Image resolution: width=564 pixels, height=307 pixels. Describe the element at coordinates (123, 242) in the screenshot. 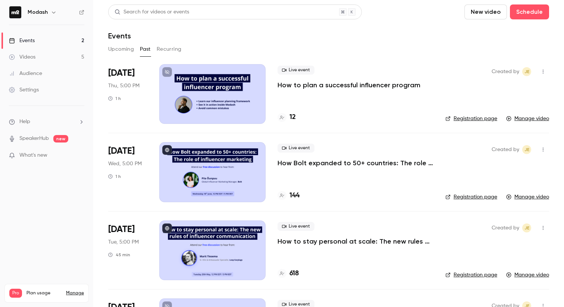

I see `span: Tue, 5:00 PM` at that location.